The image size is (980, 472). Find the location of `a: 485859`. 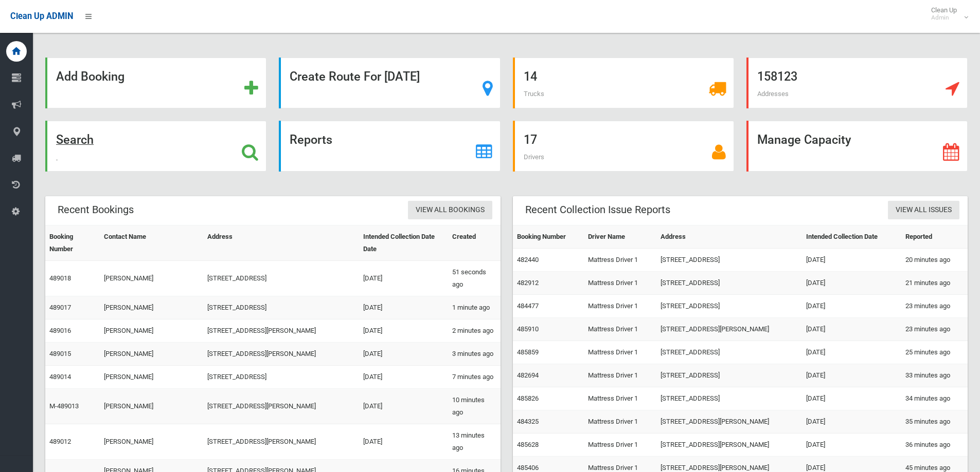

a: 485859 is located at coordinates (528, 352).